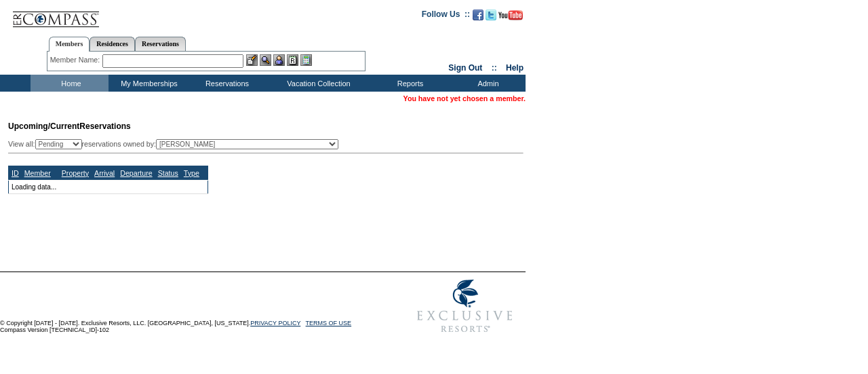 The width and height of the screenshot is (868, 374). What do you see at coordinates (147, 83) in the screenshot?
I see `td: My Memberships` at bounding box center [147, 83].